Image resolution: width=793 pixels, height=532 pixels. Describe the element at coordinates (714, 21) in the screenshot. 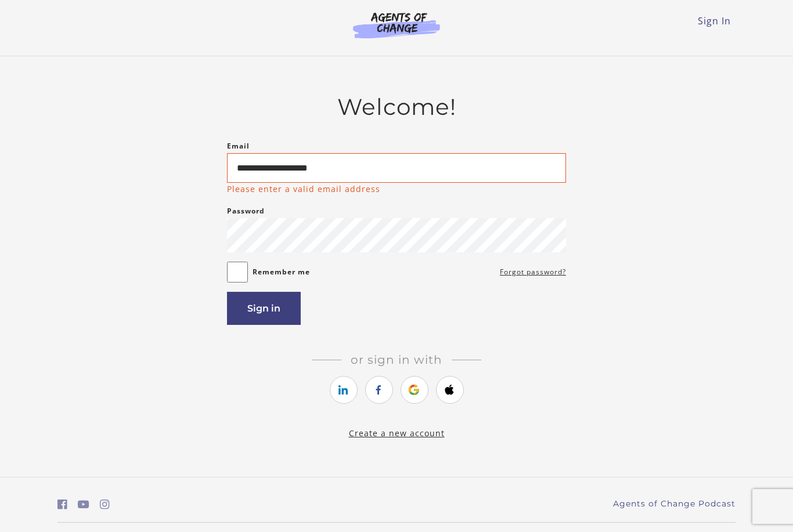

I see `a: Sign In` at that location.